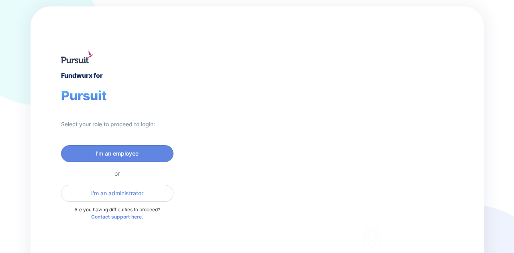 This screenshot has width=514, height=253. I want to click on button: I'm an employee, so click(117, 154).